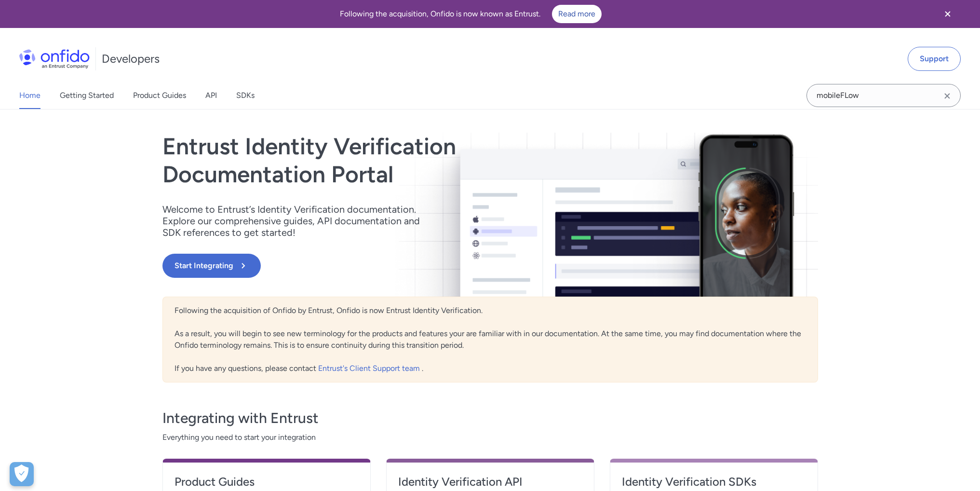  Describe the element at coordinates (297, 221) in the screenshot. I see `p: Welcome to Entrust’s Identity Verification documentation. Explore our comprehensive guides, API d...` at that location.